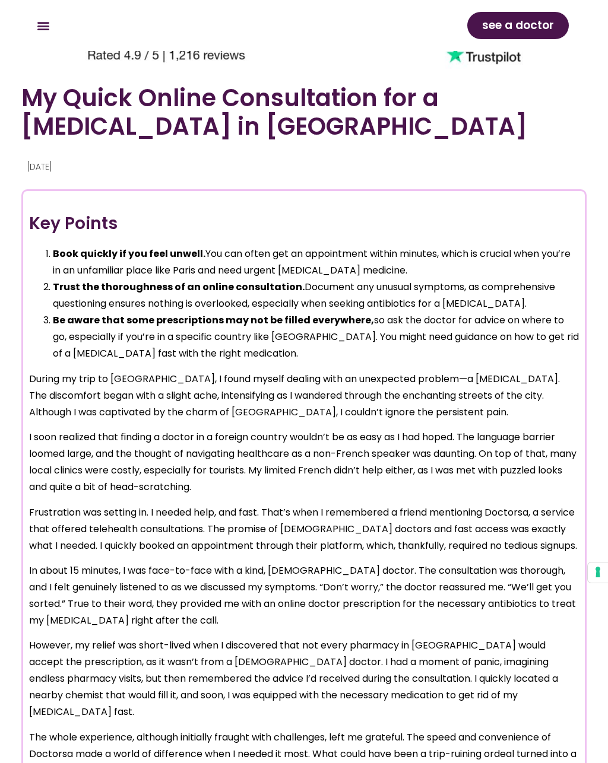 This screenshot has width=608, height=763. Describe the element at coordinates (304, 462) in the screenshot. I see `p: I soon realized that finding a doctor in a foreign country wouldn’t be as easy as I had hoped. Th...` at that location.